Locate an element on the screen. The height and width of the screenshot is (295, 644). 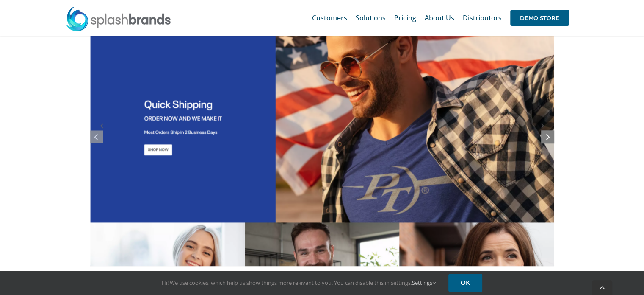
a: Settings is located at coordinates (424, 283).